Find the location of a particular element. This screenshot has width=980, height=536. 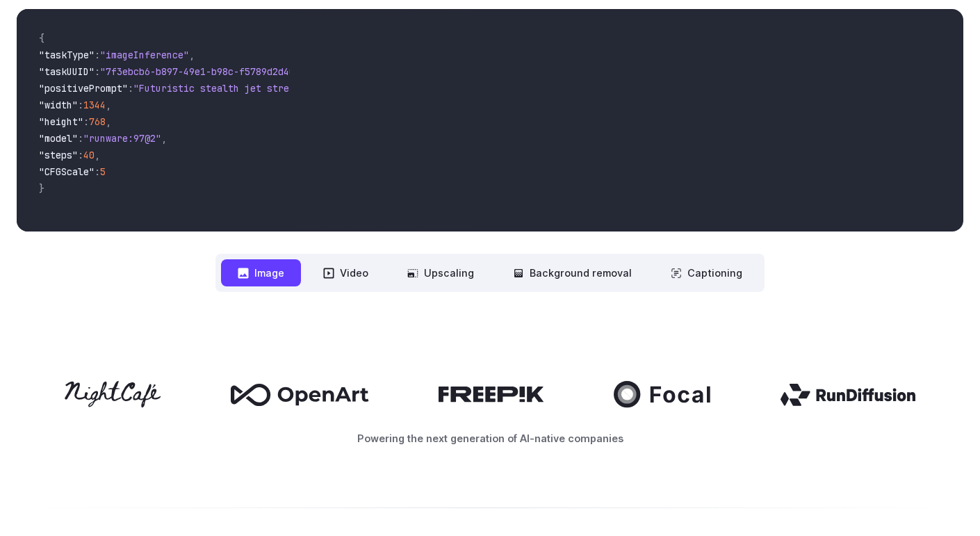

button: Video is located at coordinates (346, 272).